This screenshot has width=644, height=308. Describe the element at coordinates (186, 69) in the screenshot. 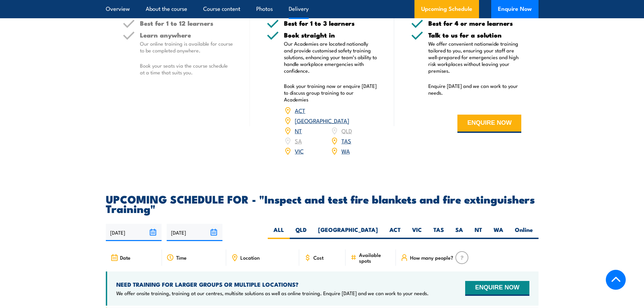

I see `p: Book your seats via the course schedule at a time that suits you.` at that location.